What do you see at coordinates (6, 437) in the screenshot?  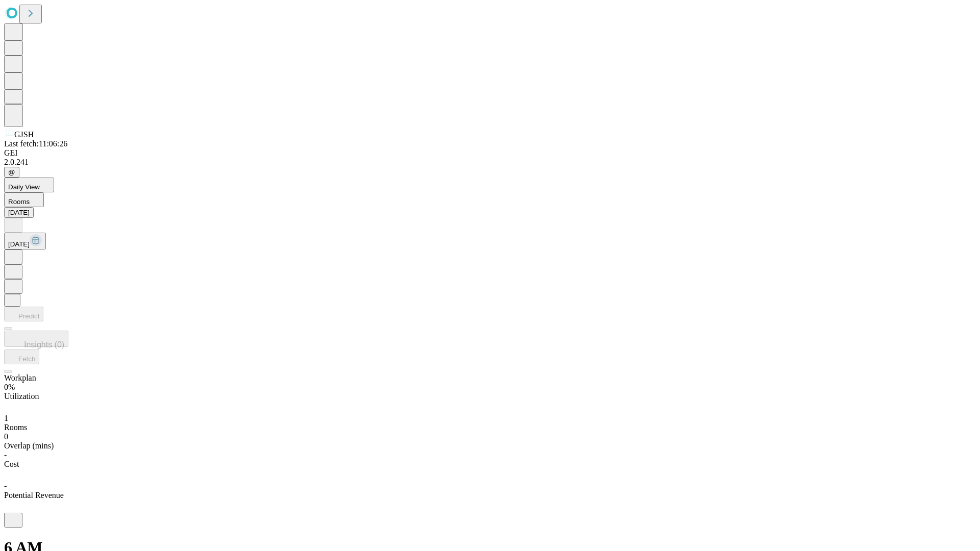 I see `span: 0` at bounding box center [6, 437].